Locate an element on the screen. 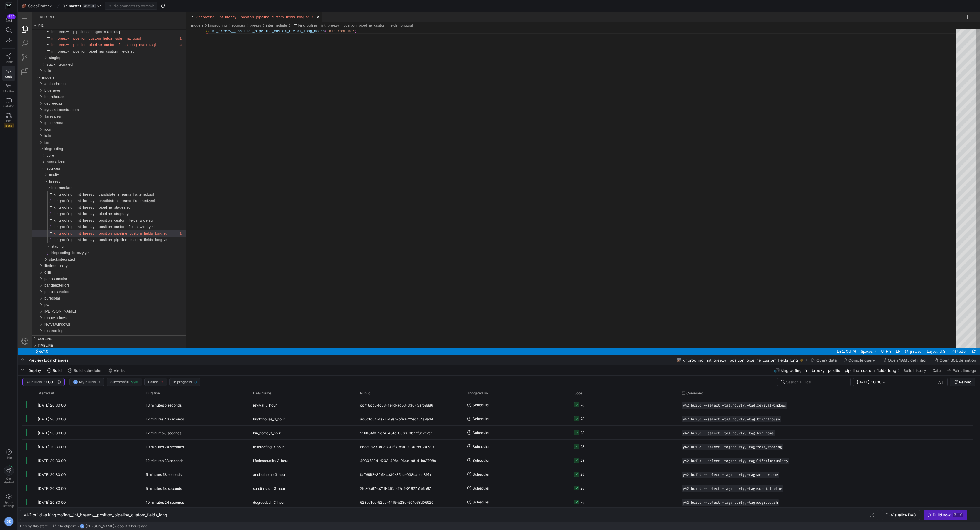 The height and width of the screenshot is (530, 980). button: Failed2 is located at coordinates (156, 382).